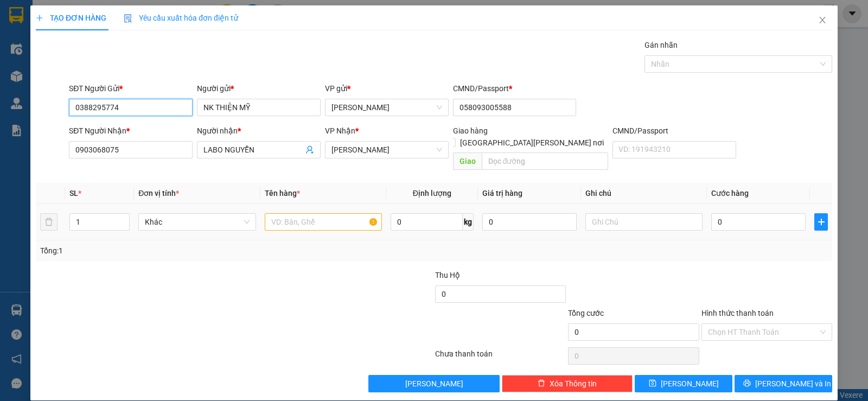 The height and width of the screenshot is (401, 868). Describe the element at coordinates (644, 222) in the screenshot. I see `input: Ghi Chú` at that location.